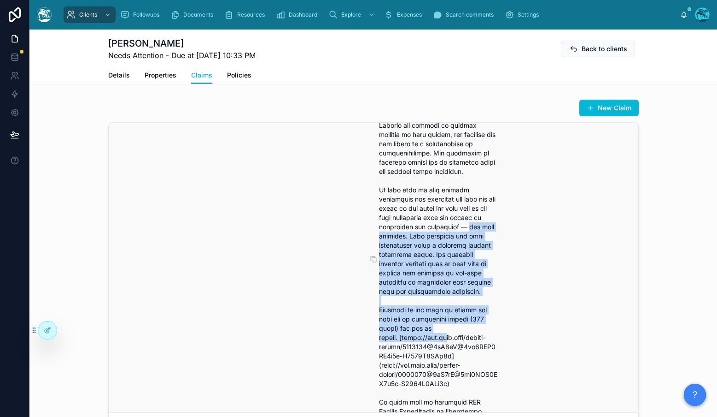 This screenshot has height=417, width=717. Describe the element at coordinates (351, 15) in the screenshot. I see `span: Explore` at that location.